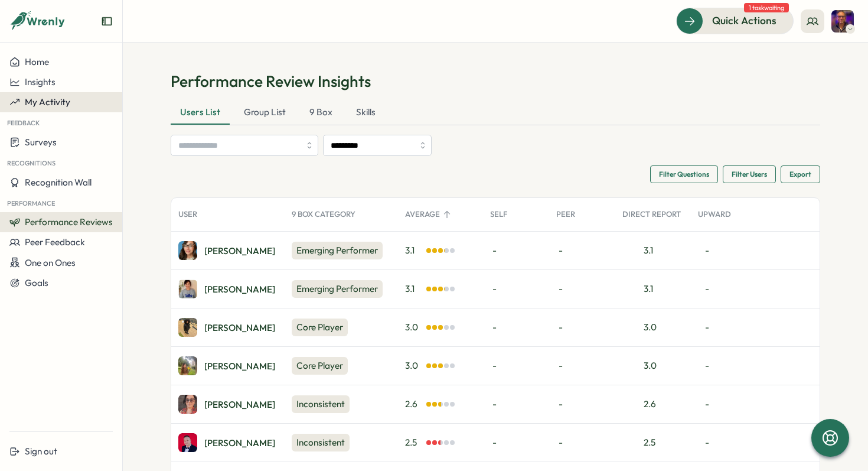 The image size is (868, 471). I want to click on img: Samantha Broomfield, so click(187, 288).